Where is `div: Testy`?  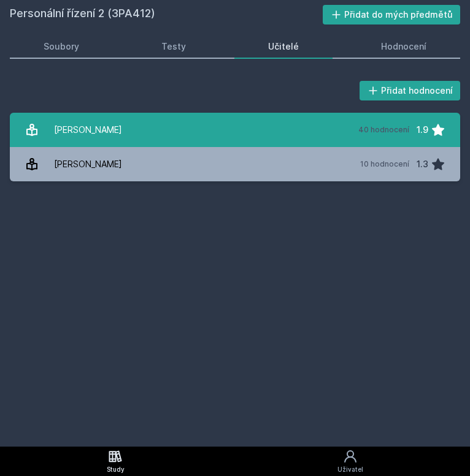
div: Testy is located at coordinates (173, 47).